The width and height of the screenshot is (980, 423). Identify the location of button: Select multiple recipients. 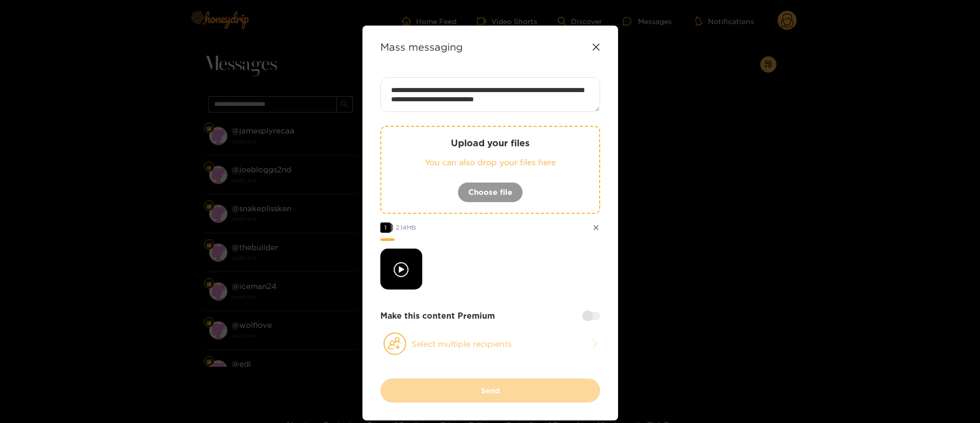
(491, 344).